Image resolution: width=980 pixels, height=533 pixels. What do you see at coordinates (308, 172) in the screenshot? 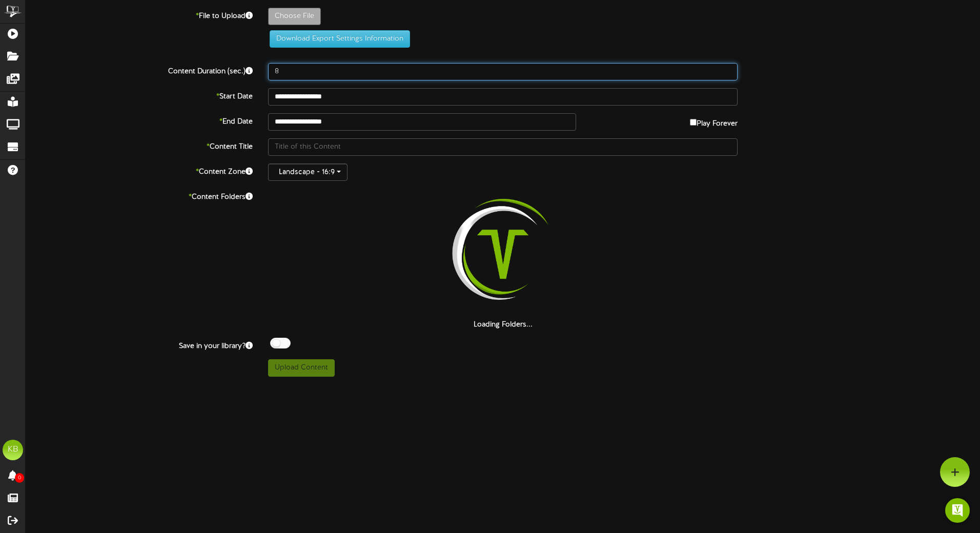
I see `button: Landscape - 16:9` at bounding box center [308, 172].